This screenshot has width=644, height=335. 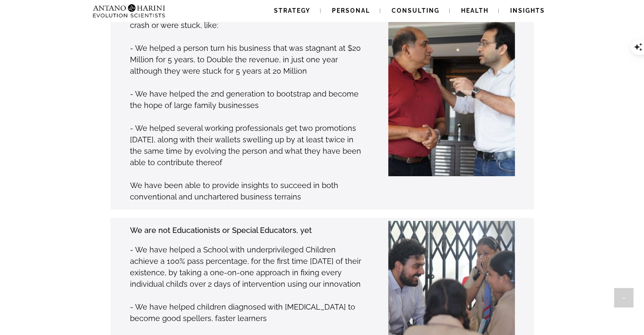 I want to click on p: - We helped a person turn his business that was stagnant at $20 Million for 5 years, to Double th..., so click(x=246, y=59).